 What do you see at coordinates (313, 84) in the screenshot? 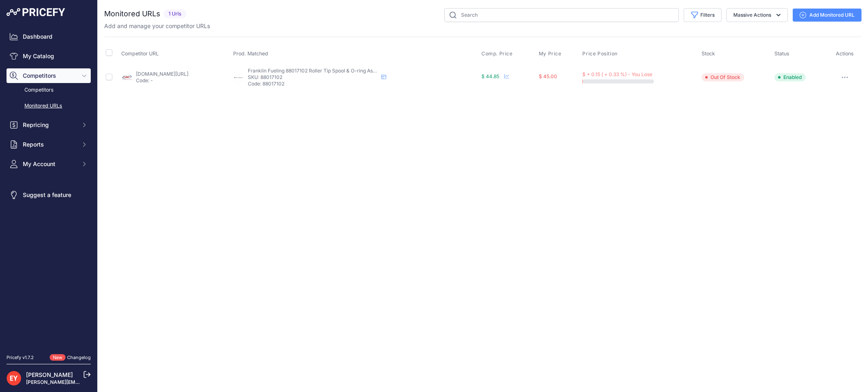
I see `p: Code: 88017102` at bounding box center [313, 84].